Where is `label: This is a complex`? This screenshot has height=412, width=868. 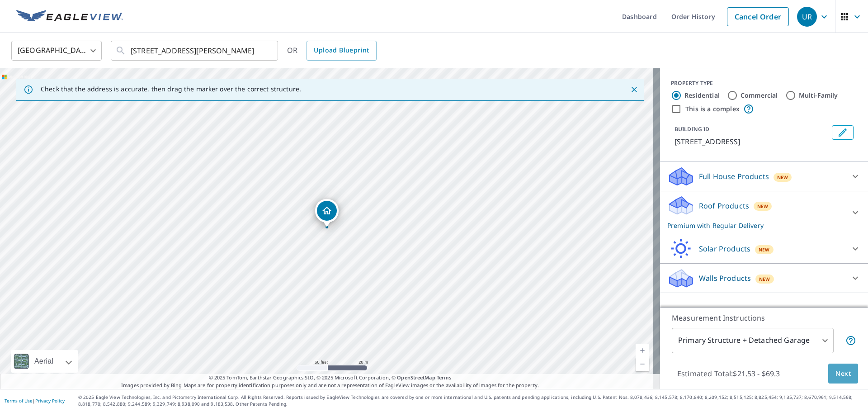
label: This is a complex is located at coordinates (713, 109).